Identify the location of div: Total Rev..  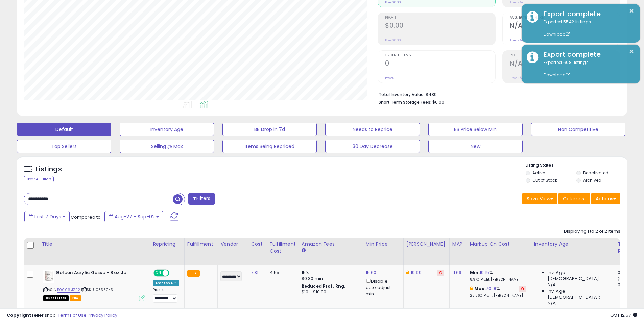
(630, 248).